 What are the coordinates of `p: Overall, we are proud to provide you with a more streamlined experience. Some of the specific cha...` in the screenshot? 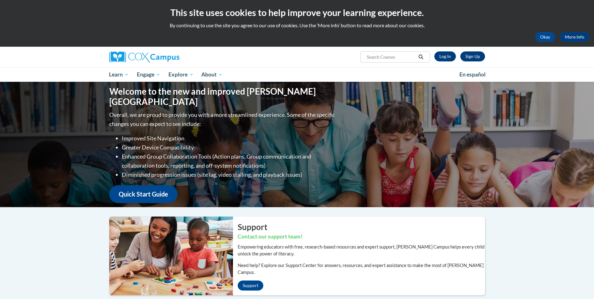 It's located at (222, 119).